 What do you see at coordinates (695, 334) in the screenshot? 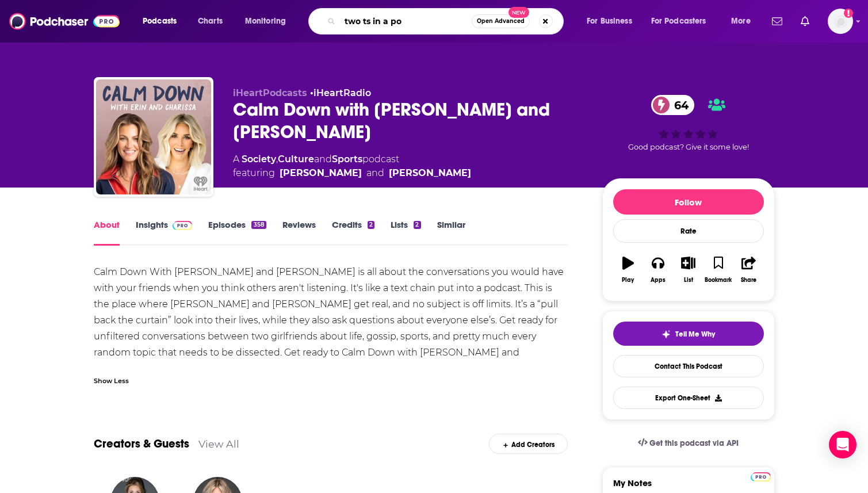
I see `span: Tell Me Why` at bounding box center [695, 334].